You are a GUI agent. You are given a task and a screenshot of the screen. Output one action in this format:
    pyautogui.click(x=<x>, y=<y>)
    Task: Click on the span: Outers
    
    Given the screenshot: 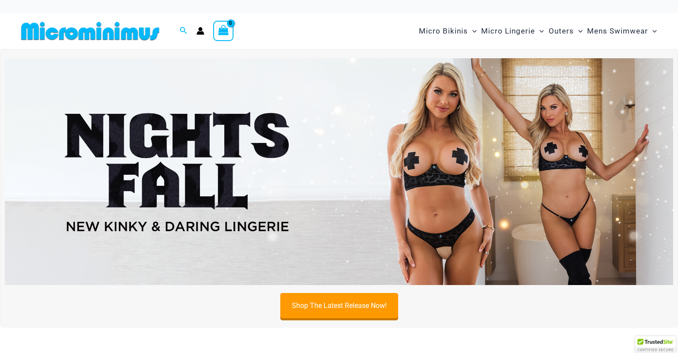 What is the action you would take?
    pyautogui.click(x=561, y=31)
    